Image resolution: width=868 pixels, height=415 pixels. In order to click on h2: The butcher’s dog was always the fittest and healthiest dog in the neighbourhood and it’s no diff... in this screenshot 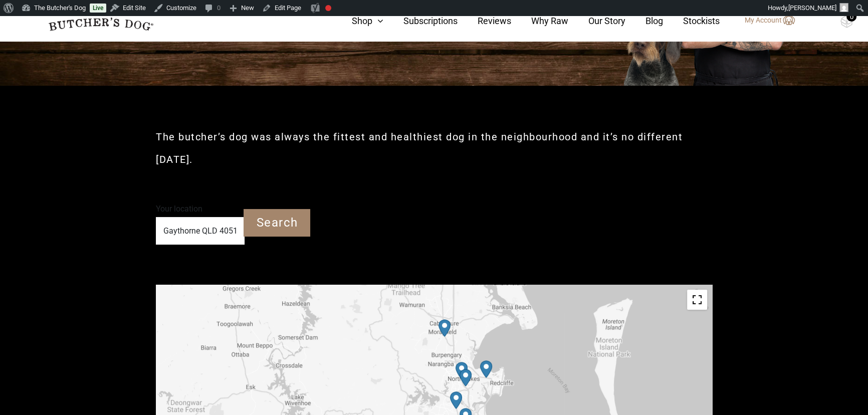, I will do `click(434, 148)`.